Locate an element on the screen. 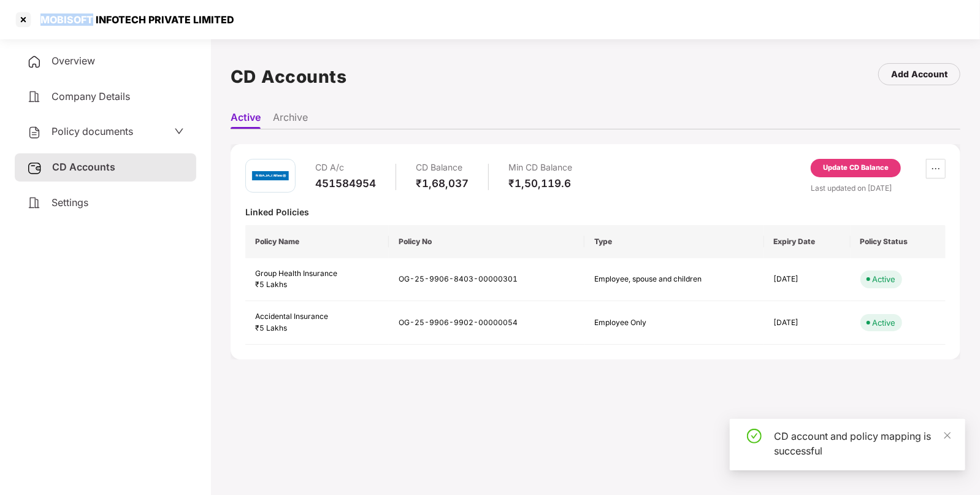 This screenshot has height=495, width=980. div: MOBISOFT INFOTECH PRIVATE LIMITED is located at coordinates (134, 19).